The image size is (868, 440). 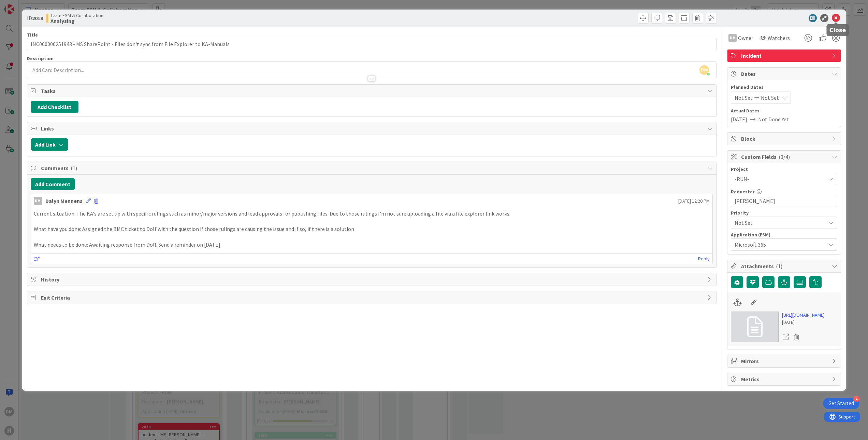 What do you see at coordinates (22, 5) in the screenshot?
I see `span: Support` at bounding box center [22, 5].